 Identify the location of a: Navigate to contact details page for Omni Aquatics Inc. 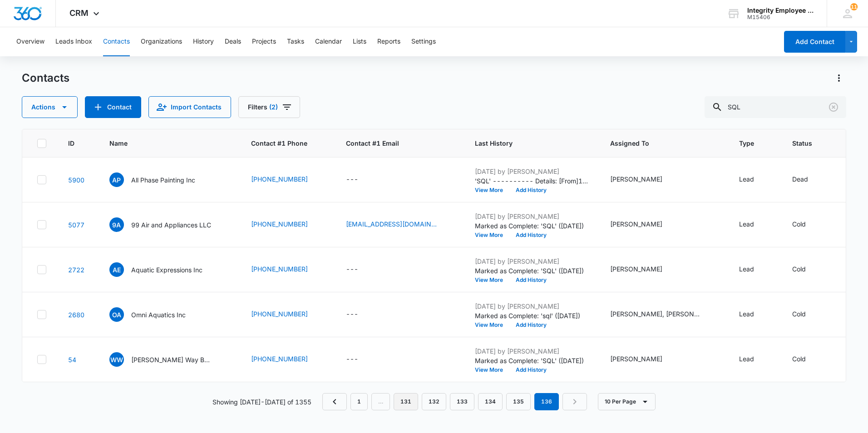
(77, 315).